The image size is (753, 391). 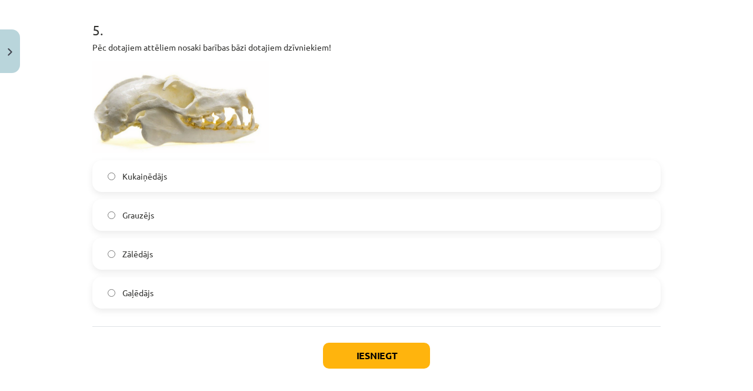 What do you see at coordinates (138, 292) in the screenshot?
I see `span: Gaļēdājs` at bounding box center [138, 292].